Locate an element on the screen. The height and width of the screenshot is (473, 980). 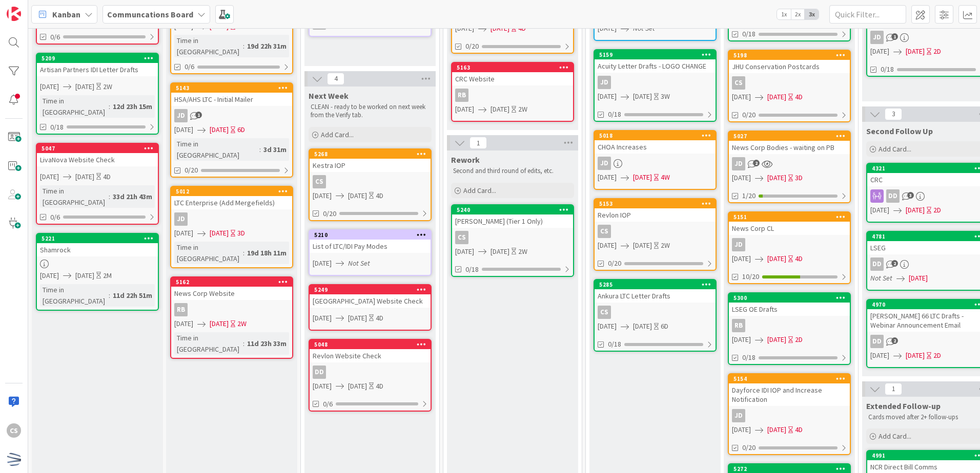
div: News Corp Bodies - waiting on PB is located at coordinates (789, 148).